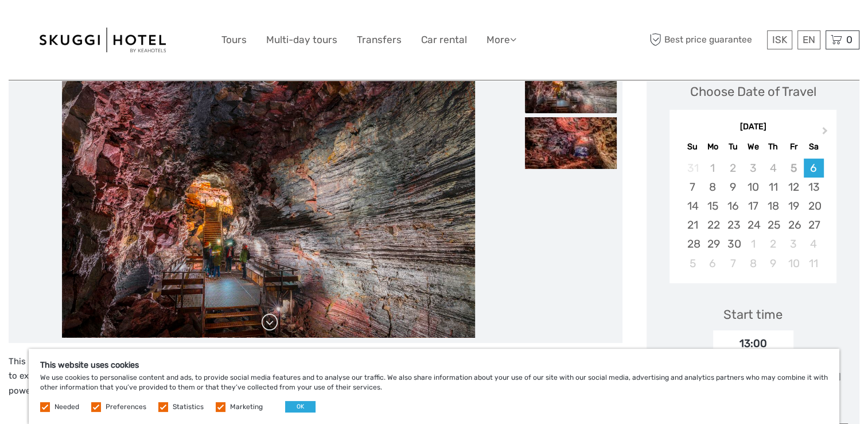 Image resolution: width=868 pixels, height=424 pixels. Describe the element at coordinates (849, 40) in the screenshot. I see `span: 0` at that location.